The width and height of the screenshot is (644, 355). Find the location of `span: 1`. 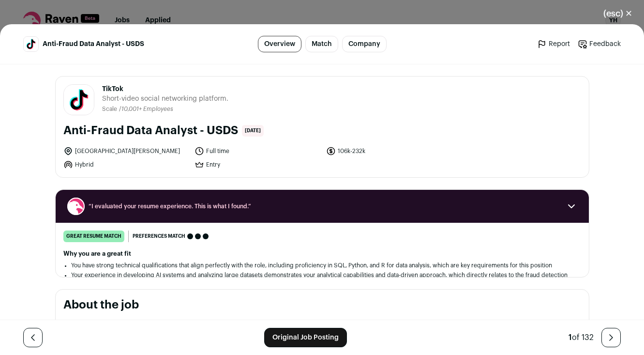

span: 1 is located at coordinates (570, 338).